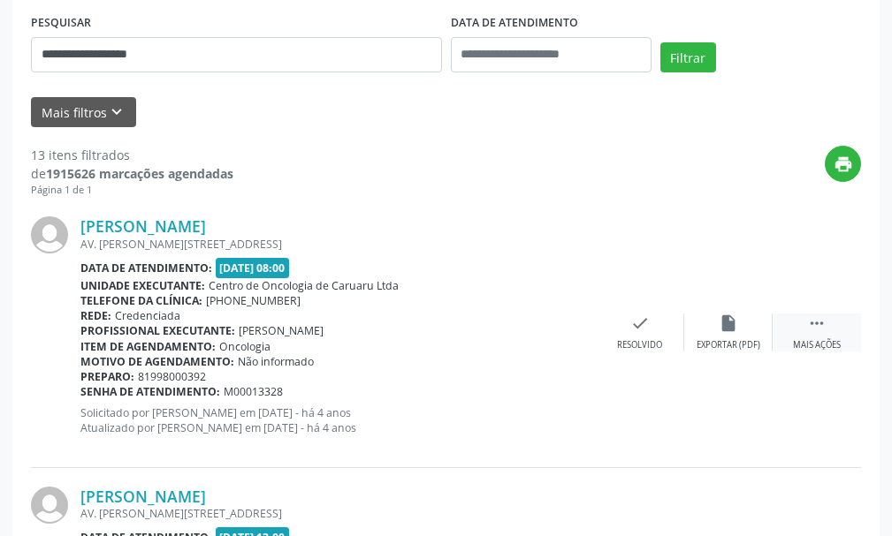 This screenshot has width=892, height=536. I want to click on b: Rede:, so click(95, 315).